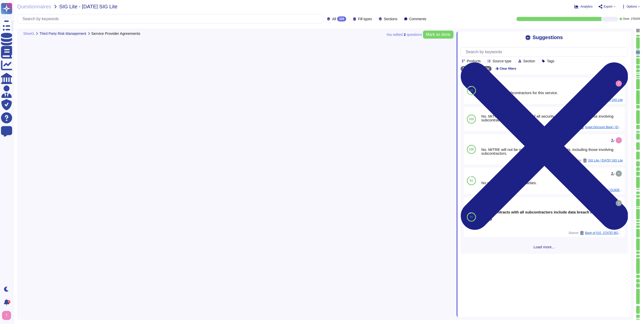  Describe the element at coordinates (636, 19) in the screenshot. I see `span: 276 / 329` at that location.